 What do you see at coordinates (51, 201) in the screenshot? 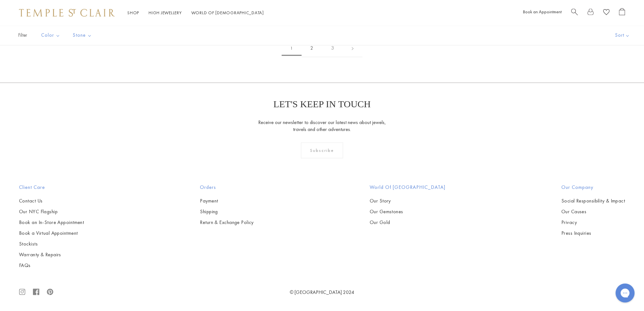
I see `a: Contact Us` at bounding box center [51, 201].